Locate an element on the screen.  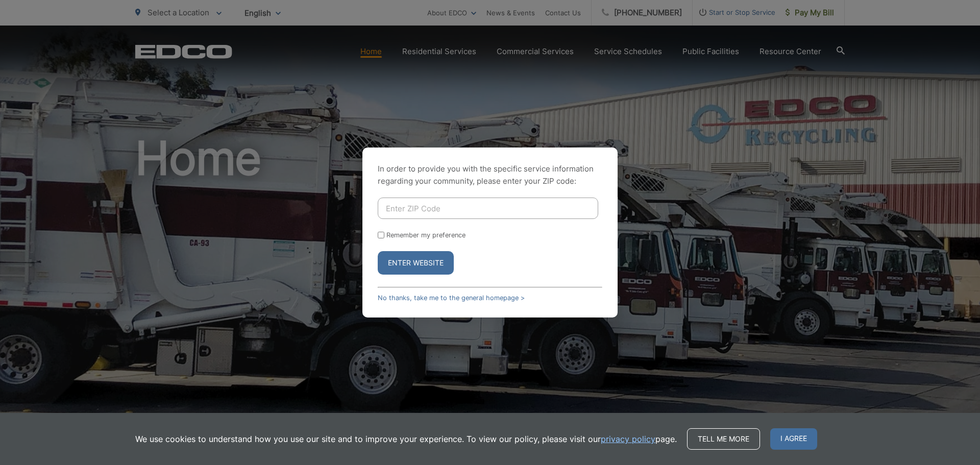
a: No thanks, take me to the general homepage > is located at coordinates (451, 297).